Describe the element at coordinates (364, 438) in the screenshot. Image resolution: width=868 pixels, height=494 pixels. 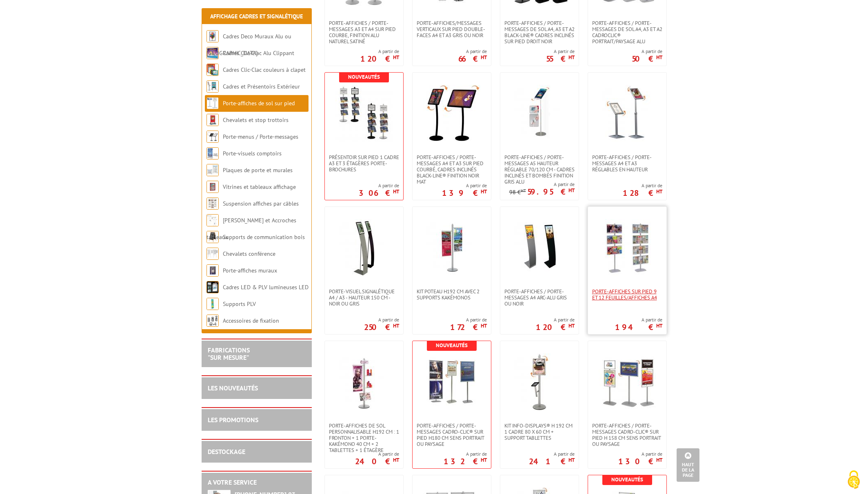
I see `a: Porte-affiches de sol personnalisable H192 cm : 1 fronton + 1 porte-kakémono 40 cm + 2 tablettes ...` at that location.